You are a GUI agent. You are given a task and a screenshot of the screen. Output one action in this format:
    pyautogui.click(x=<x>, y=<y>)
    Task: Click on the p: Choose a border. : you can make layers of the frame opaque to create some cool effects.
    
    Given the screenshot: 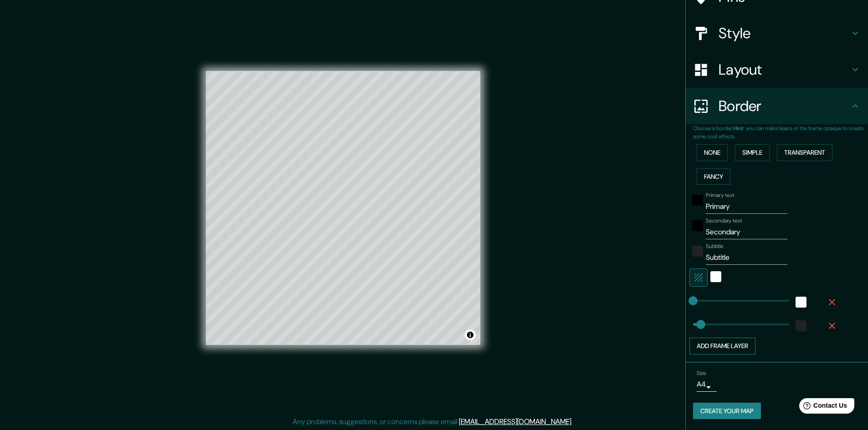 What is the action you would take?
    pyautogui.click(x=780, y=133)
    